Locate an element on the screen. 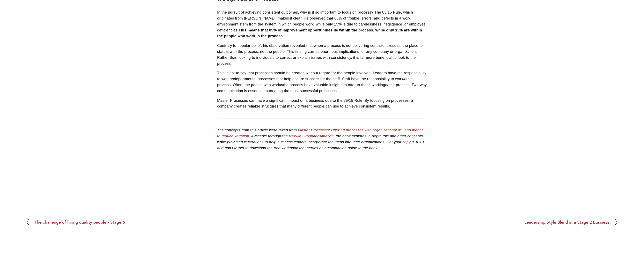 This screenshot has width=644, height=266. h2: The challenge of hiring quality people - Stage 6 is located at coordinates (80, 222).